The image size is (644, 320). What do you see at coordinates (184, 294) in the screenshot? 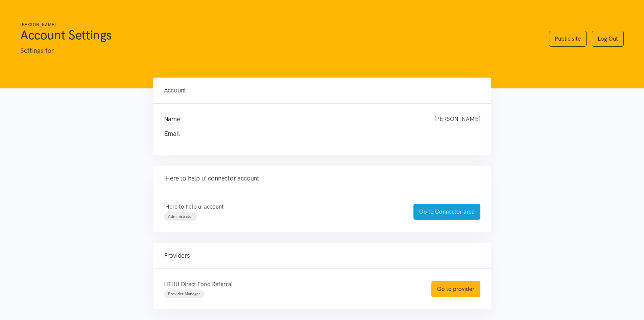
I see `span: Provider Manager` at bounding box center [184, 294].